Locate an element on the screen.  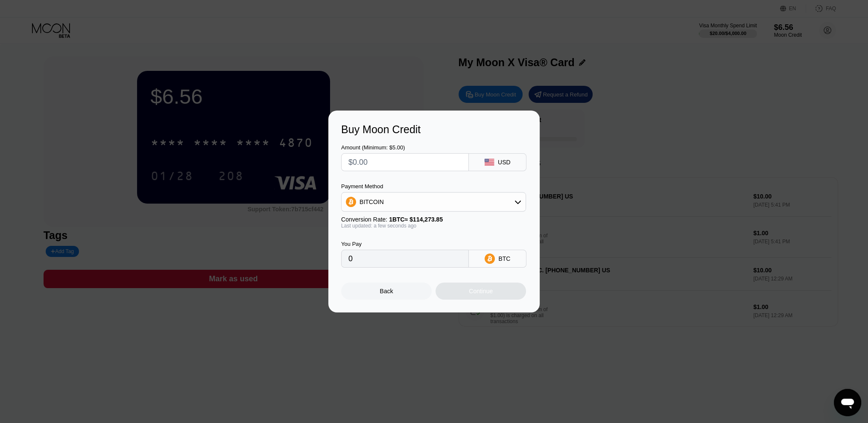
input: $0.00 is located at coordinates (405, 162).